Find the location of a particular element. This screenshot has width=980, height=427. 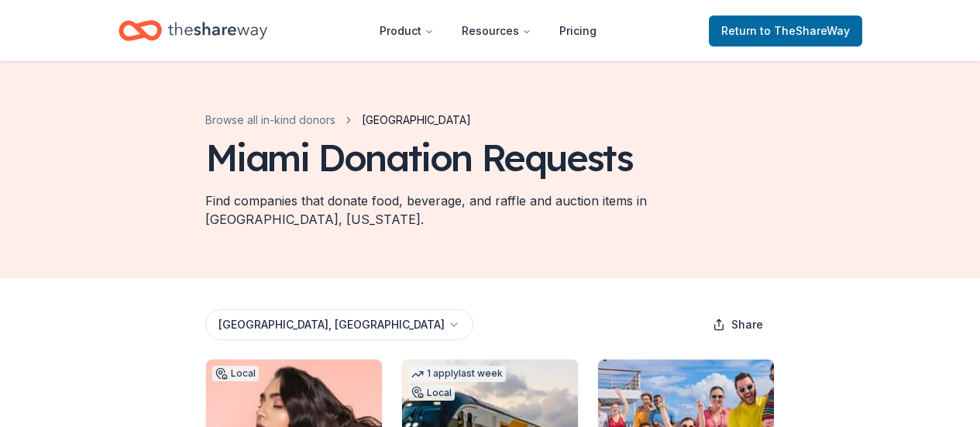

span: Share is located at coordinates (747, 325).